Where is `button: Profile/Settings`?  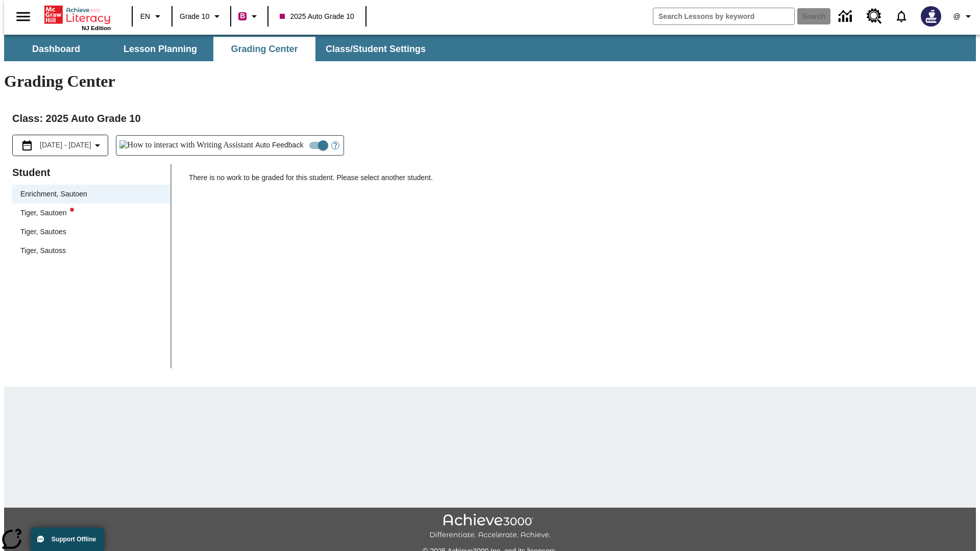 button: Profile/Settings is located at coordinates (964, 17).